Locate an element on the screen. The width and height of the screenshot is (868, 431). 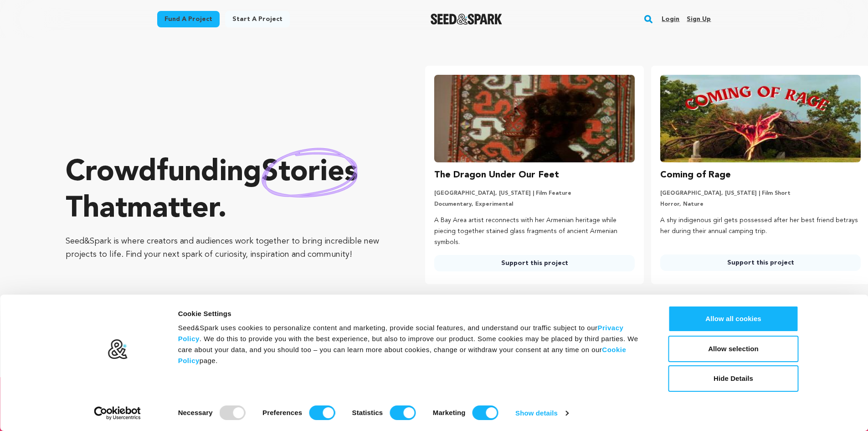
img: logo is located at coordinates (117, 349).